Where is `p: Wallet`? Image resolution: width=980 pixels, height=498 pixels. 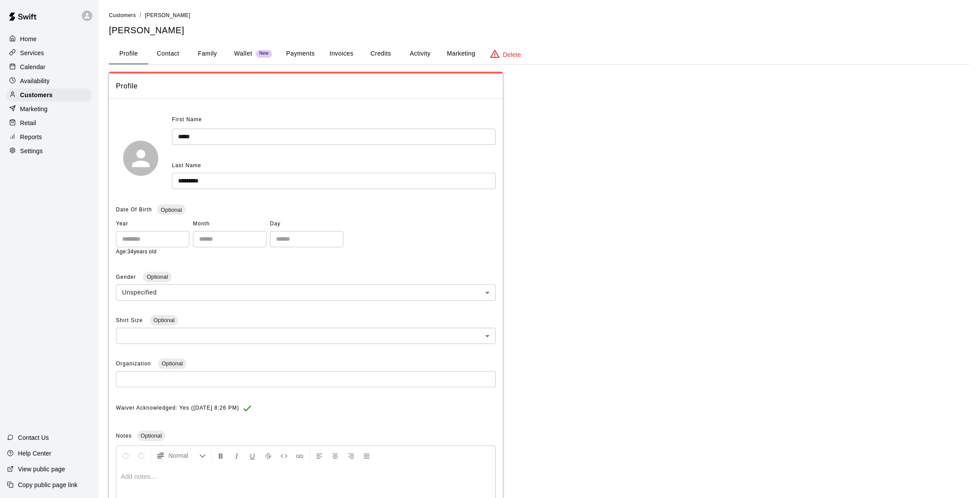 p: Wallet is located at coordinates (243, 53).